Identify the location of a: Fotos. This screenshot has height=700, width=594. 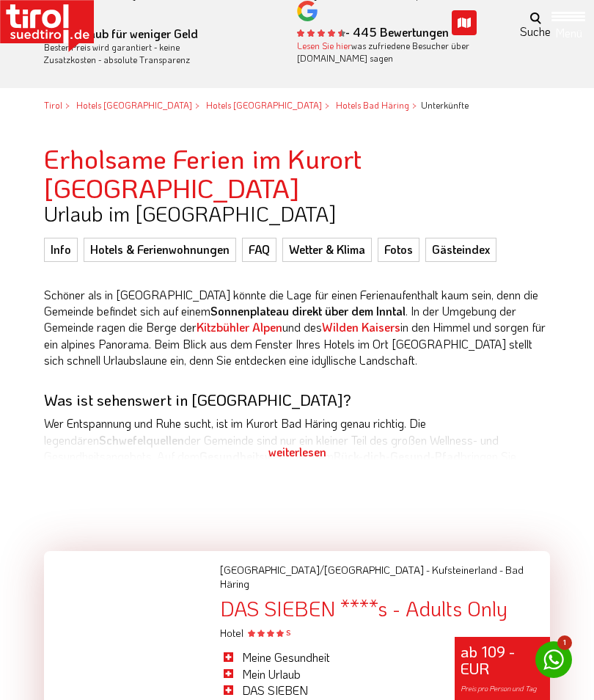
(398, 249).